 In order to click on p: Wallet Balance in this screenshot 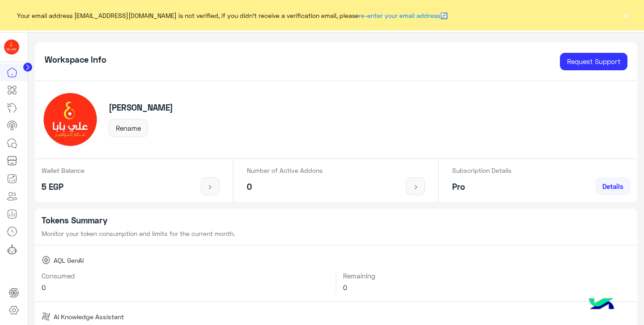, I will do `click(63, 170)`.